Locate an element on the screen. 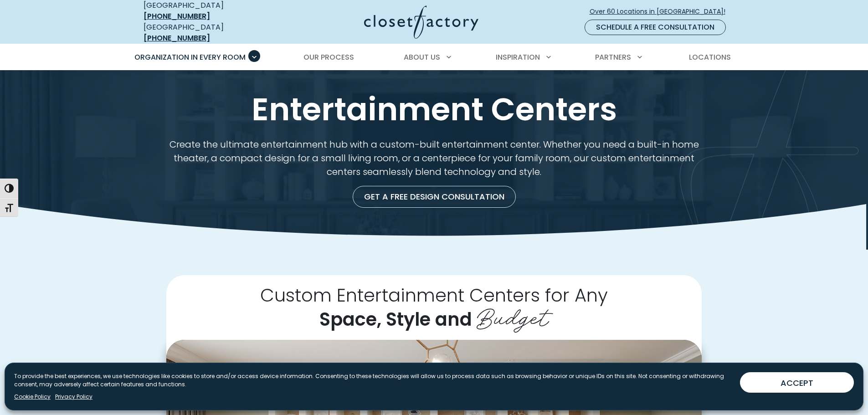 The height and width of the screenshot is (415, 868). a: Get a Free Design Consultation is located at coordinates (434, 197).